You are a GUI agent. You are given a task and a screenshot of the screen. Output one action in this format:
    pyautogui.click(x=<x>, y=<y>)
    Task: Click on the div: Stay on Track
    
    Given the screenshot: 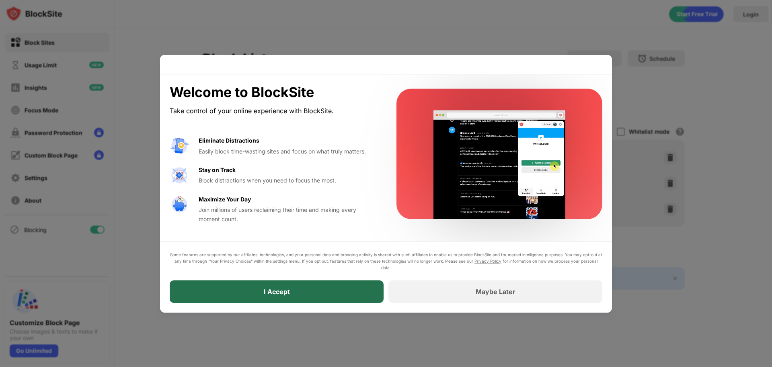 What is the action you would take?
    pyautogui.click(x=217, y=170)
    